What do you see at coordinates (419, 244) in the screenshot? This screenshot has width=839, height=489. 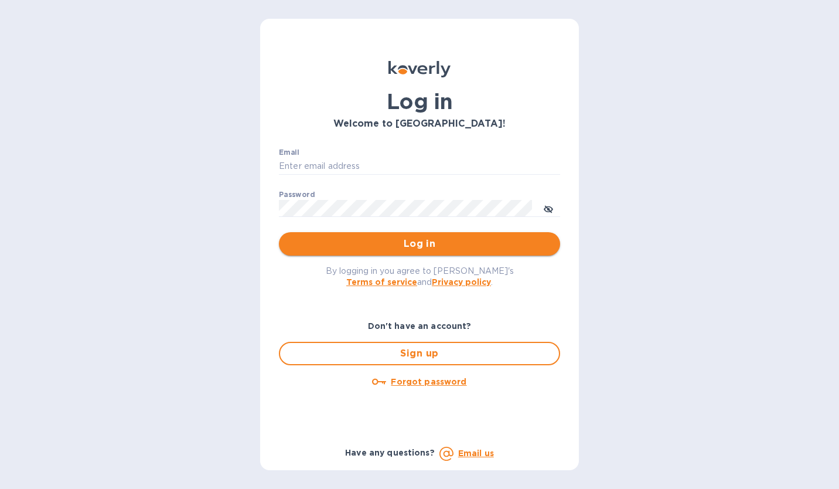 I see `button: Log in` at bounding box center [419, 244].